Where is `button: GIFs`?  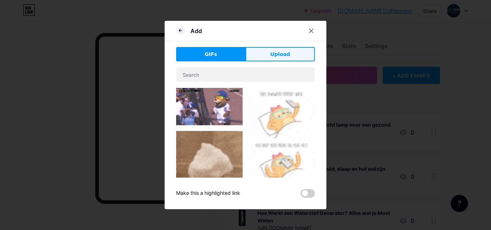
button: GIFs is located at coordinates (211, 54).